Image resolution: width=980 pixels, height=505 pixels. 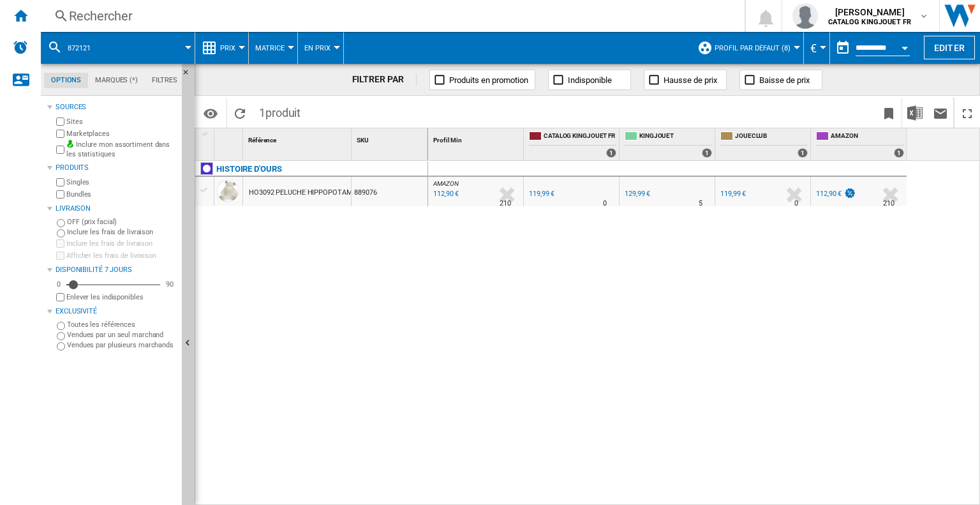 What do you see at coordinates (60, 149) in the screenshot?
I see `input: Inclure mon assortiment dans les statistiques` at bounding box center [60, 149].